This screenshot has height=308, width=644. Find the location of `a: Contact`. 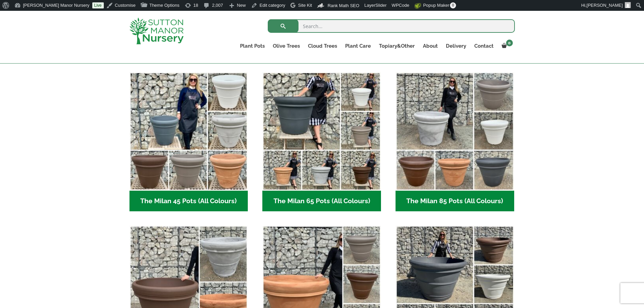

a: Contact is located at coordinates (484, 46).